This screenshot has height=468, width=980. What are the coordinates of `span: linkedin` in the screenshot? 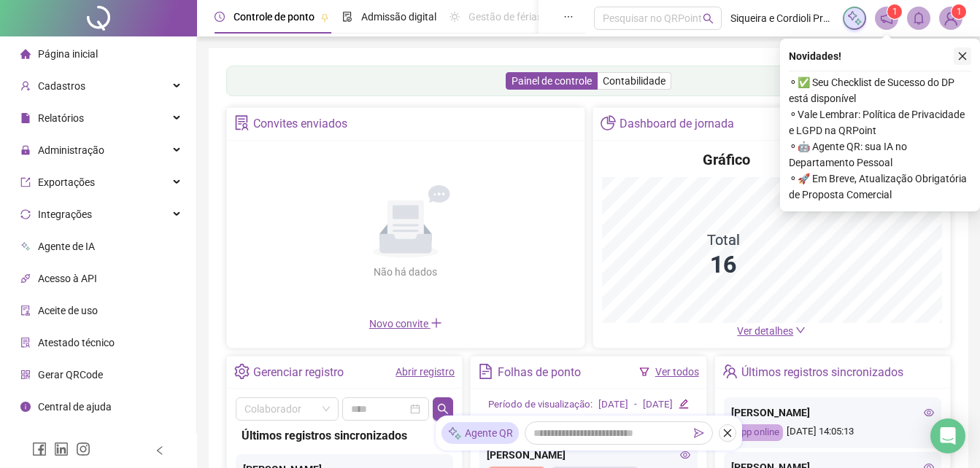 It's located at (61, 449).